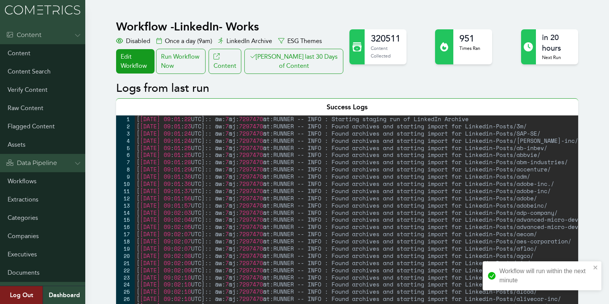  Describe the element at coordinates (125, 198) in the screenshot. I see `div: 12` at that location.